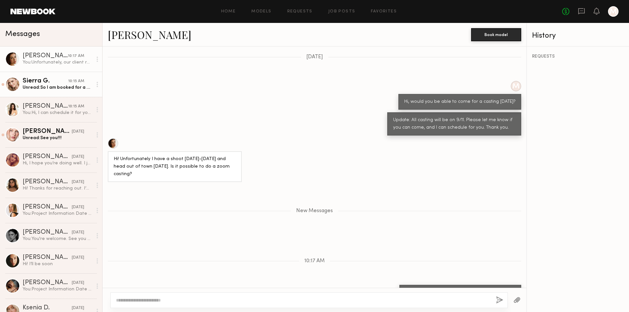 This screenshot has width=629, height=312. What do you see at coordinates (578, 57) in the screenshot?
I see `div: REQUESTS` at bounding box center [578, 57].